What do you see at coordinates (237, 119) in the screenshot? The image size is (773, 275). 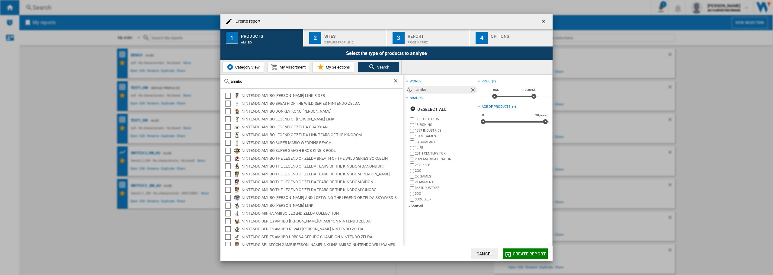 I see `img: 2582778_c77976e6565d.jpg` at bounding box center [237, 119].